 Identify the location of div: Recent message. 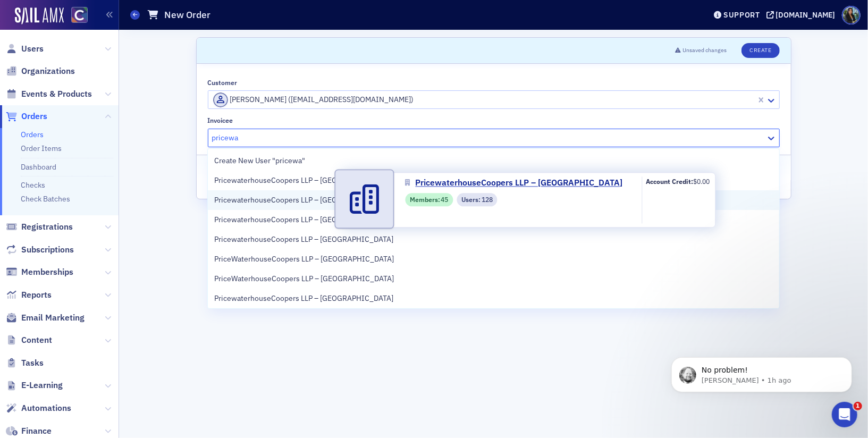
(106, 157).